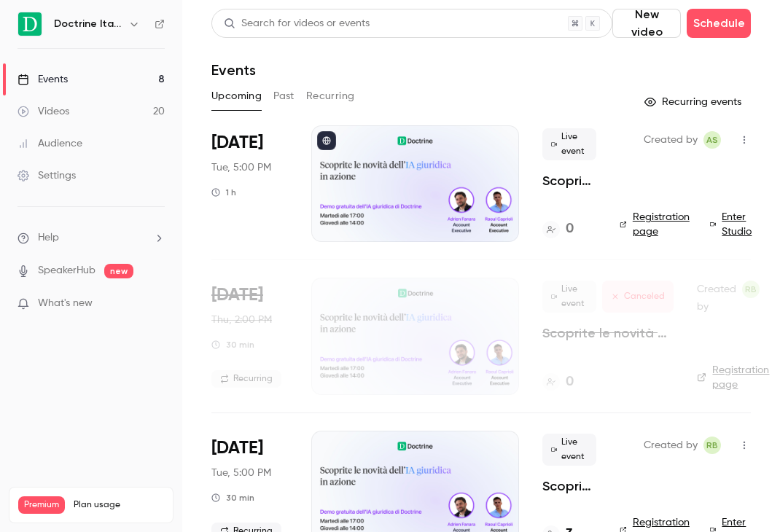 The height and width of the screenshot is (532, 780). What do you see at coordinates (224, 192) in the screenshot?
I see `div: 1 h` at bounding box center [224, 192].